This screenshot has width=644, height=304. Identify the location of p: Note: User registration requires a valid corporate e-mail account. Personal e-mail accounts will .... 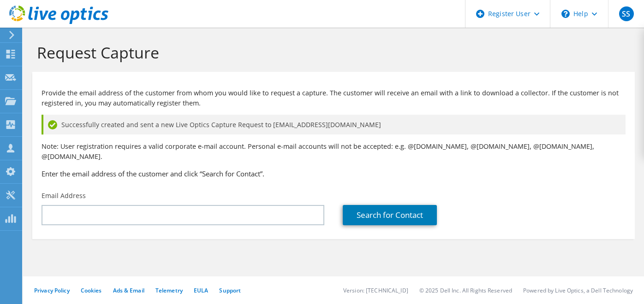
(334, 152).